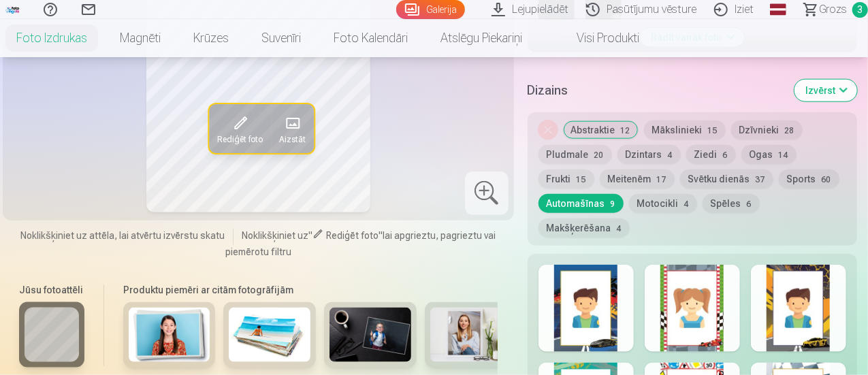 The width and height of the screenshot is (868, 375). Describe the element at coordinates (140, 38) in the screenshot. I see `a: Magnēti` at that location.